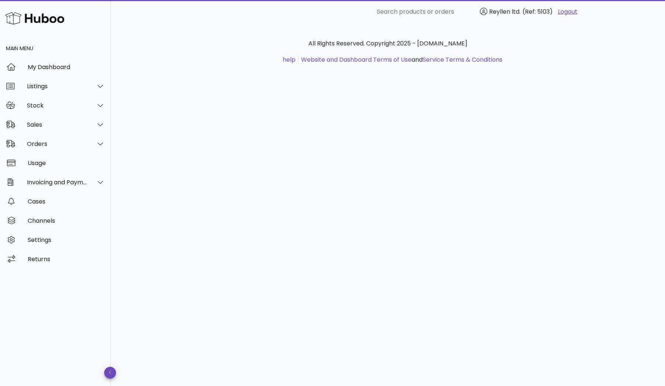  What do you see at coordinates (567, 12) in the screenshot?
I see `a: Logout` at bounding box center [567, 12].